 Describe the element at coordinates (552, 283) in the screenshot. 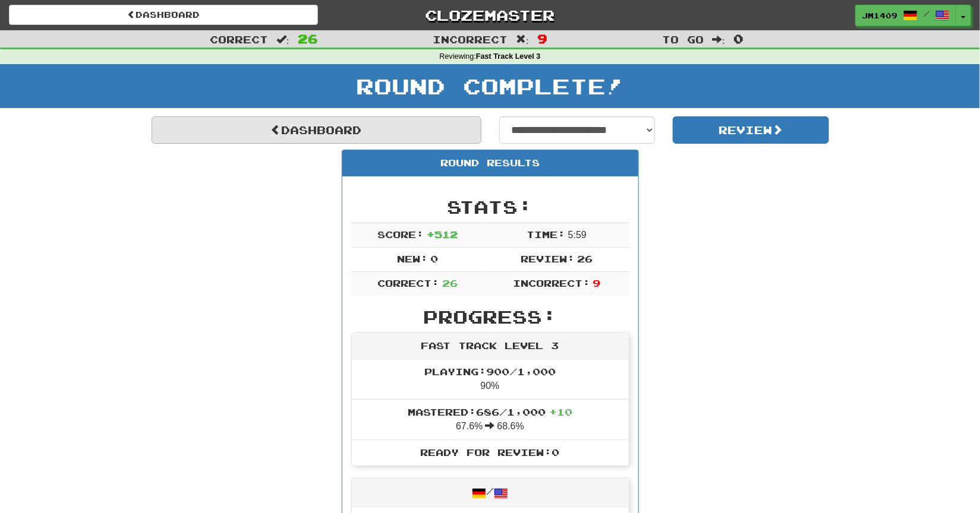

I see `span: Incorrect:` at that location.